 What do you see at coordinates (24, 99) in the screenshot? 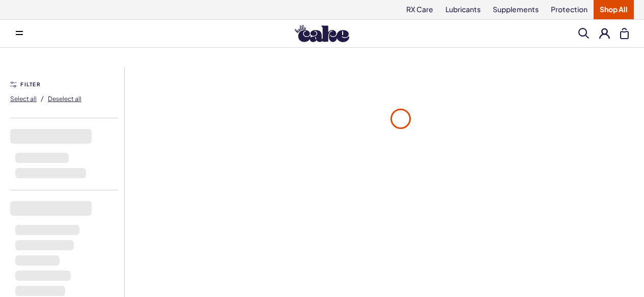
I see `span: Select all` at bounding box center [24, 99].